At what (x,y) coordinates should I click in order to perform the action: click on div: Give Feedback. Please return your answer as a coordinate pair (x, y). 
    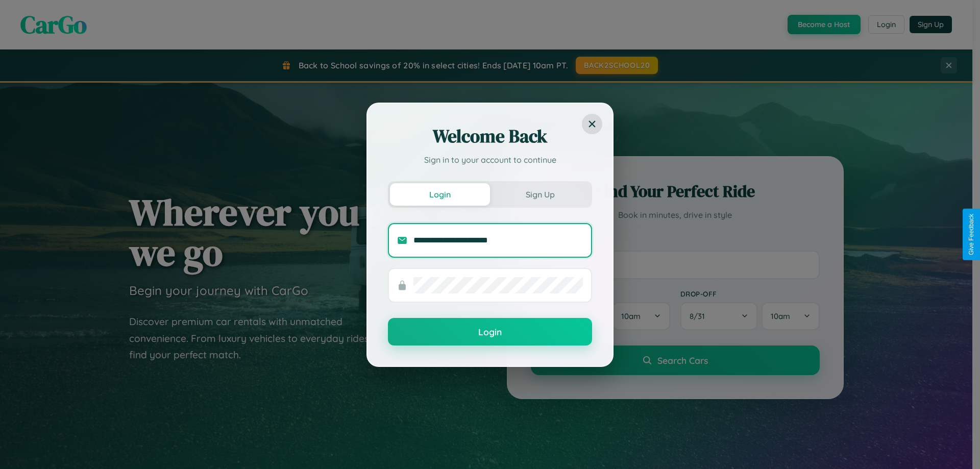
    Looking at the image, I should click on (971, 234).